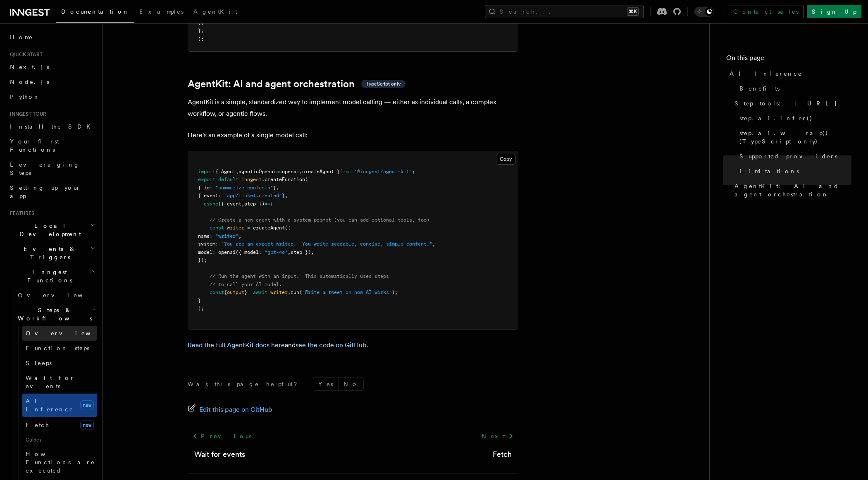 This screenshot has height=480, width=868. What do you see at coordinates (52, 127) in the screenshot?
I see `span: Install the SDK` at bounding box center [52, 127].